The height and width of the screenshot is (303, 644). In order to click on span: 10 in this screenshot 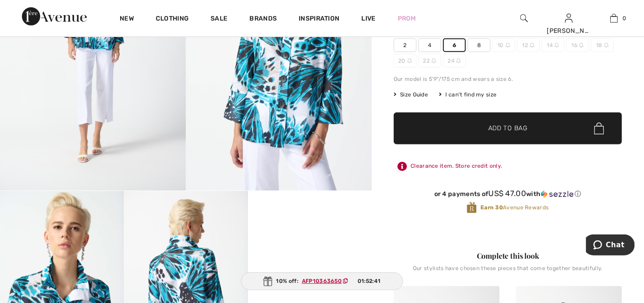, I will do `click(504, 45)`.